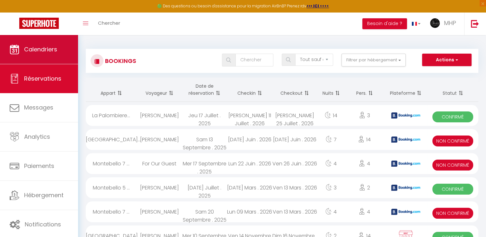 This screenshot has height=237, width=486. I want to click on th: Sort by booking date, so click(204, 90).